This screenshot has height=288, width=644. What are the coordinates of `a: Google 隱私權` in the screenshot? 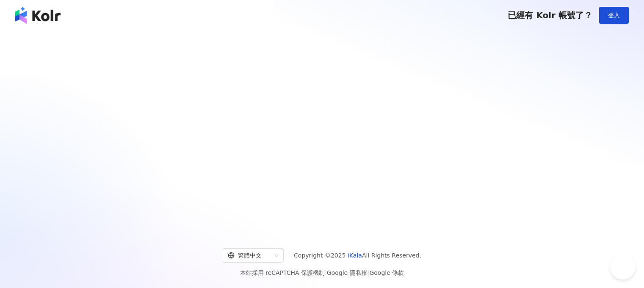 It's located at (348, 273).